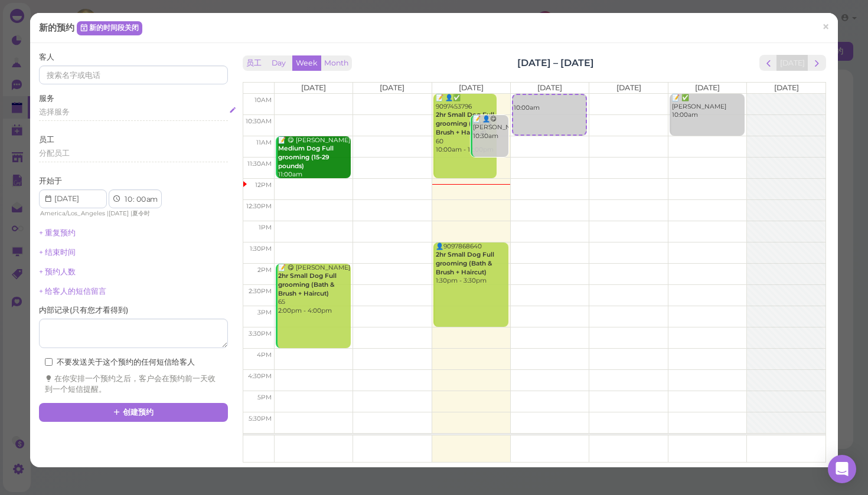  I want to click on span: 12pm, so click(263, 185).